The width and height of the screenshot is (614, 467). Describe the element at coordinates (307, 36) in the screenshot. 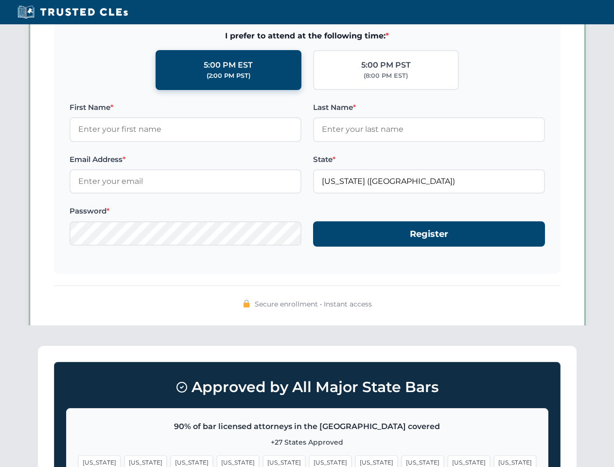

I see `span: I prefer to attend at the following time:` at that location.